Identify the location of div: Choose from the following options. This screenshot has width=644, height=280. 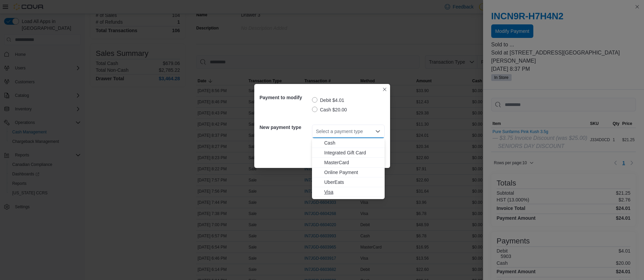
(348, 168).